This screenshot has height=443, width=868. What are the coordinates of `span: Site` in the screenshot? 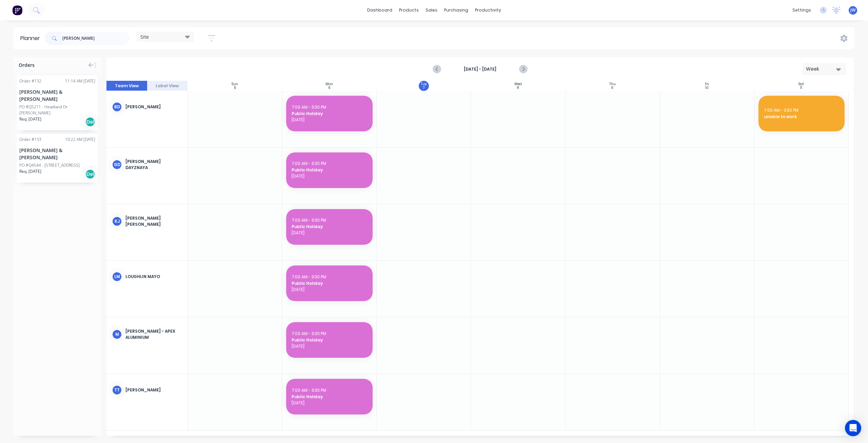 It's located at (145, 37).